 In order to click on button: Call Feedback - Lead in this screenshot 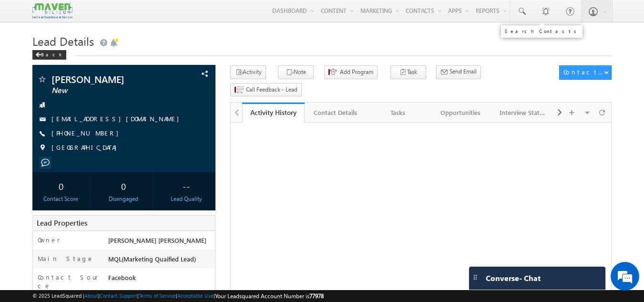, I will do `click(266, 90)`.